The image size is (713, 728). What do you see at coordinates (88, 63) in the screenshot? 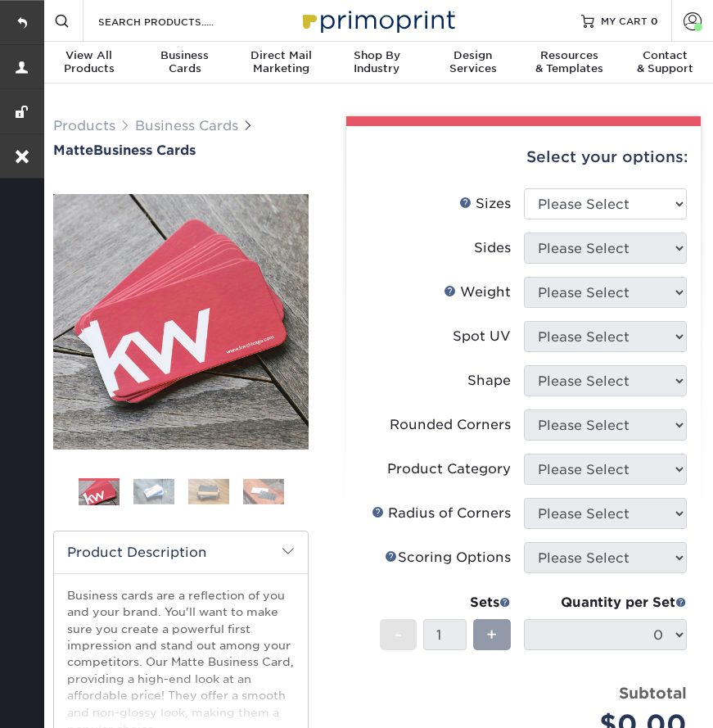
I see `a: View AllProducts` at bounding box center [88, 63].